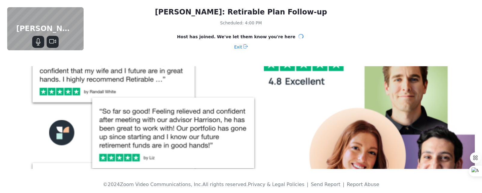  Describe the element at coordinates (161, 184) in the screenshot. I see `span: Zoom Video Communications, Inc.` at that location.